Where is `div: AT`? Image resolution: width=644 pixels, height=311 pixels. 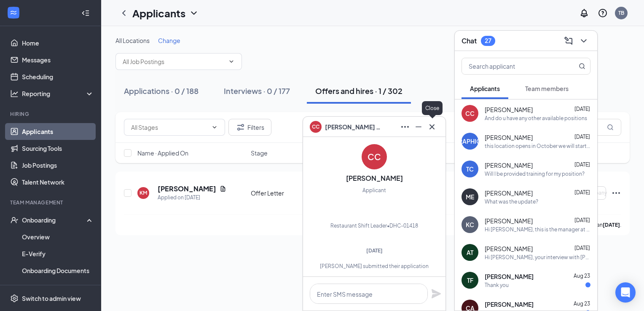 div: AT is located at coordinates (470, 252).